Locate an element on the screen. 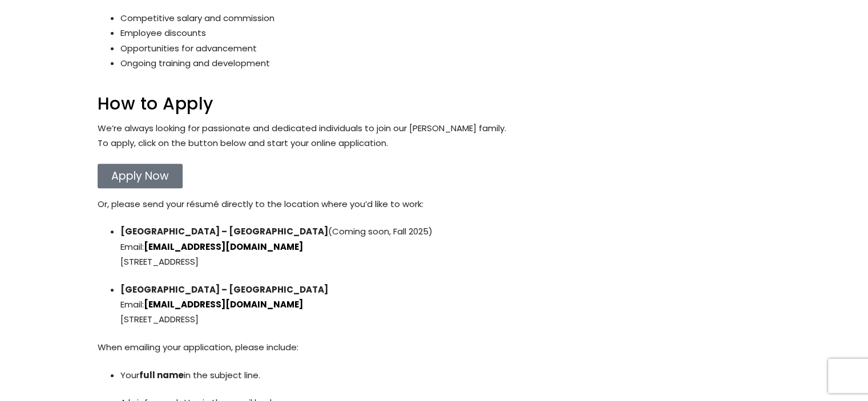  li: Competitive salary and commission is located at coordinates (446, 18).